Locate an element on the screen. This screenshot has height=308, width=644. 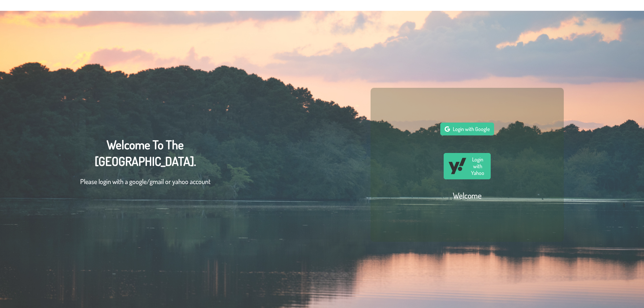
span: Login with Google is located at coordinates (471, 129).